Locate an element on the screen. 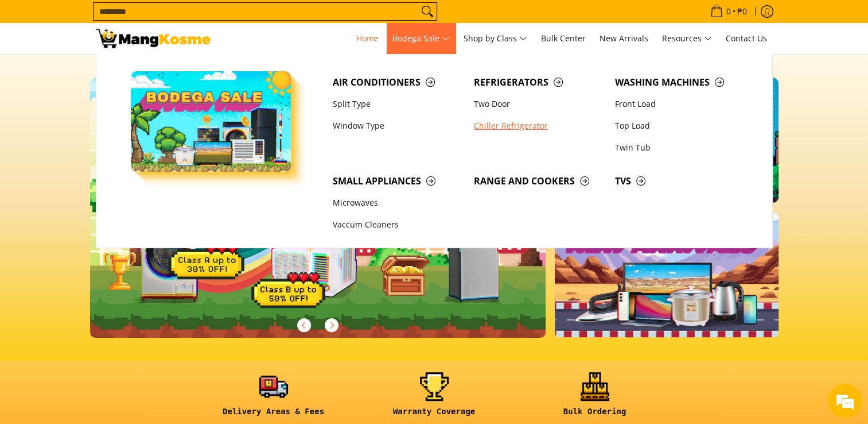  span: Washing Machines is located at coordinates (680, 82).